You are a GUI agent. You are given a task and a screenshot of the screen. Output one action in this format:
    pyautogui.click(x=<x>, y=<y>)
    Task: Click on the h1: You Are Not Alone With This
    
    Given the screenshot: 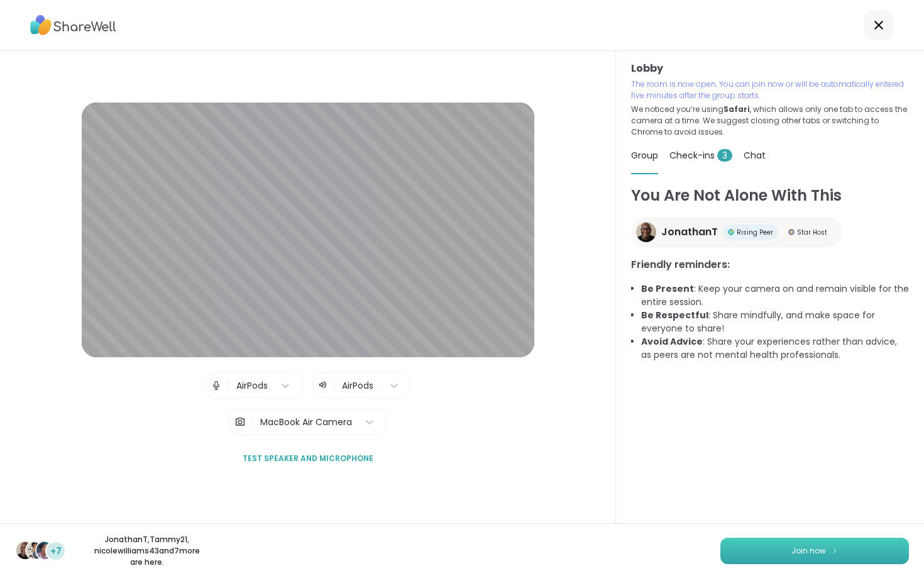 What is the action you would take?
    pyautogui.click(x=770, y=195)
    